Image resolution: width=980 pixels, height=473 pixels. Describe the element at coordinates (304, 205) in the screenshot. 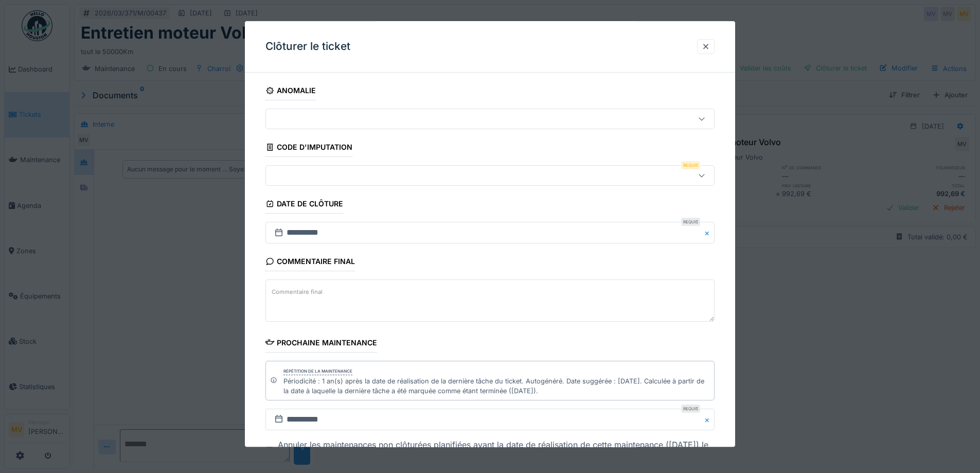

I see `div: Date de clôture` at that location.